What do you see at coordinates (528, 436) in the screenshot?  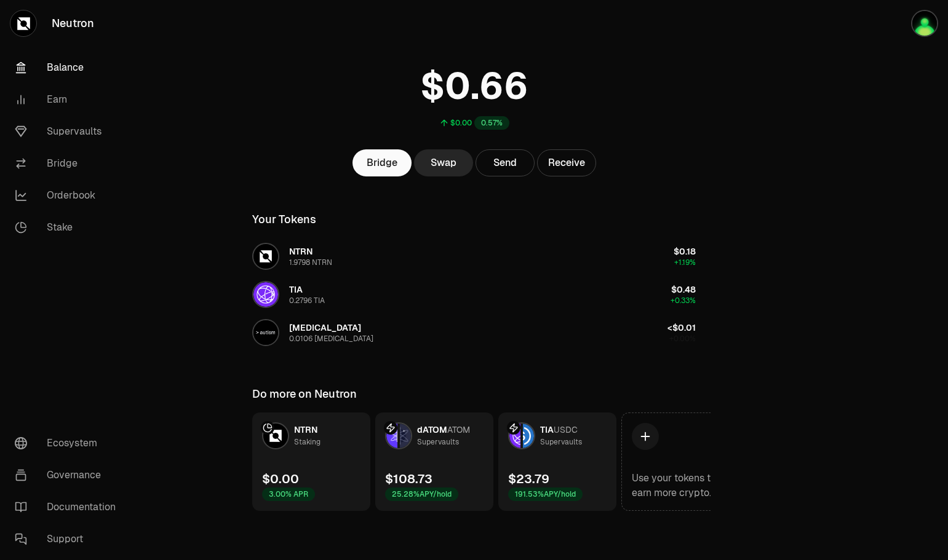 I see `img: USDC Logo` at bounding box center [528, 436].